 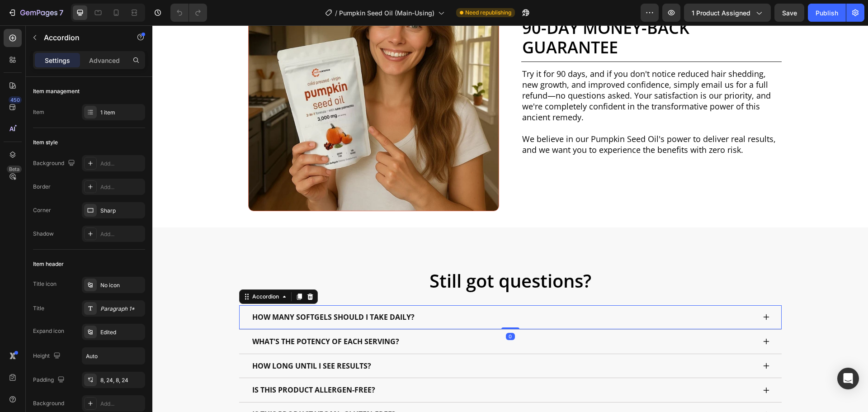 What do you see at coordinates (113, 356) in the screenshot?
I see `input: Auto` at bounding box center [113, 356].